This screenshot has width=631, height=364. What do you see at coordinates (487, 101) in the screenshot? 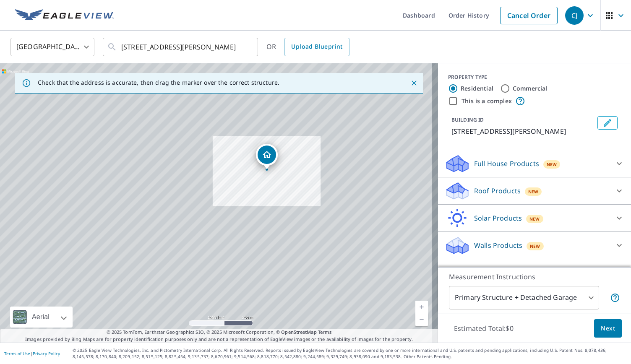
I see `label: This is a complex` at bounding box center [487, 101].